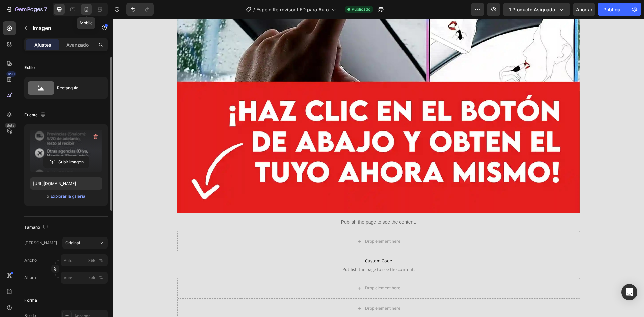 The height and width of the screenshot is (317, 644). Describe the element at coordinates (266, 203) in the screenshot. I see `p: Publish the page to see the content.` at that location.